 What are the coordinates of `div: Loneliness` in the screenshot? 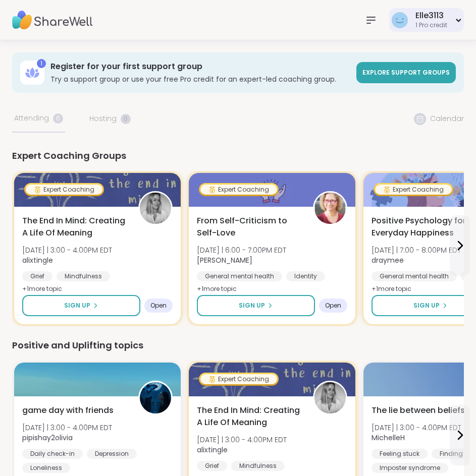 It's located at (46, 468).